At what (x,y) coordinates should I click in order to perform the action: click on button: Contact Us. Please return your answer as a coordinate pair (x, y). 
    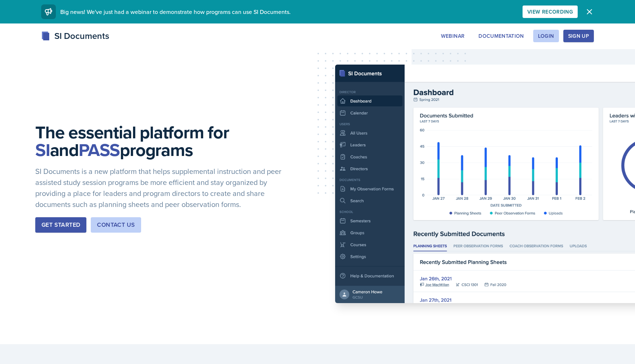
    Looking at the image, I should click on (116, 225).